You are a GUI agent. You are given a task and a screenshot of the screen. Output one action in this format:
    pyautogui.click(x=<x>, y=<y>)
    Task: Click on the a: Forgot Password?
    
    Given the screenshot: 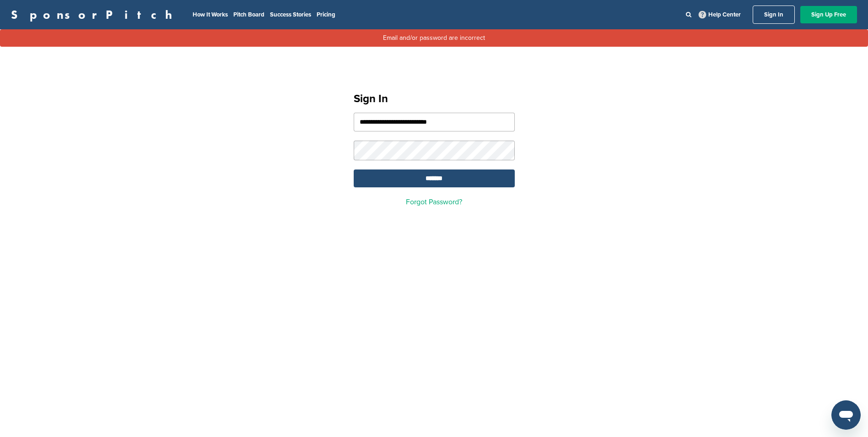 What is the action you would take?
    pyautogui.click(x=434, y=202)
    